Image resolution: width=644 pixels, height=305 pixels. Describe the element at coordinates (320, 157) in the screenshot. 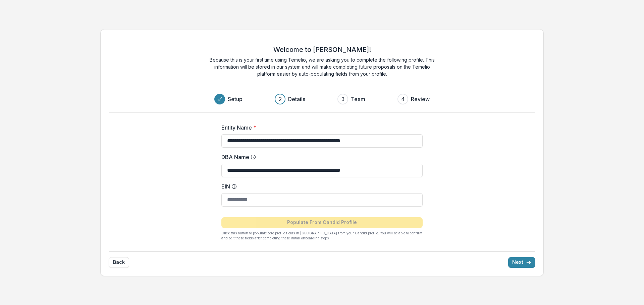

I see `label: DBA Name` at that location.